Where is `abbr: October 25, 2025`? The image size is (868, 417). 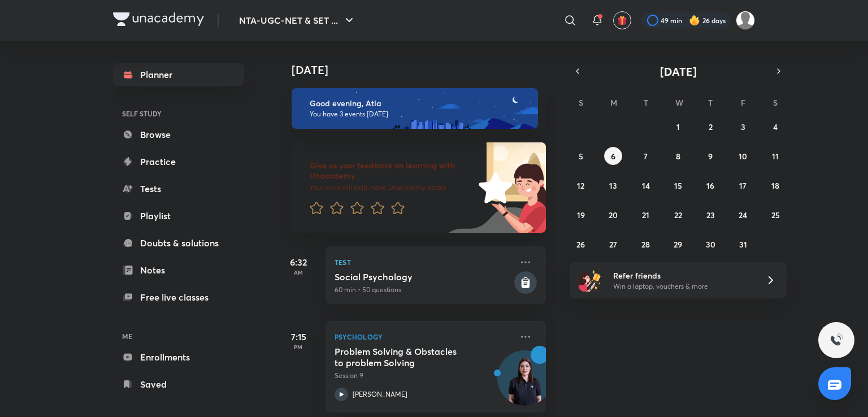
abbr: October 25, 2025 is located at coordinates (775, 214).